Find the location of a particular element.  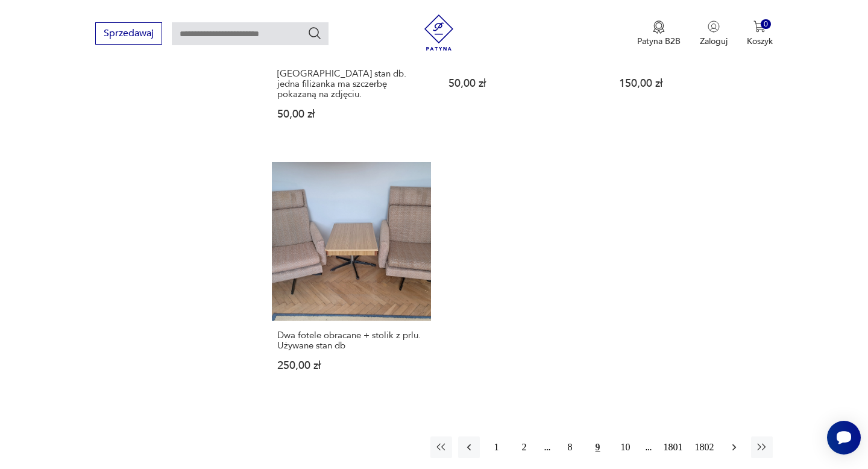

button: 10 is located at coordinates (625, 448).